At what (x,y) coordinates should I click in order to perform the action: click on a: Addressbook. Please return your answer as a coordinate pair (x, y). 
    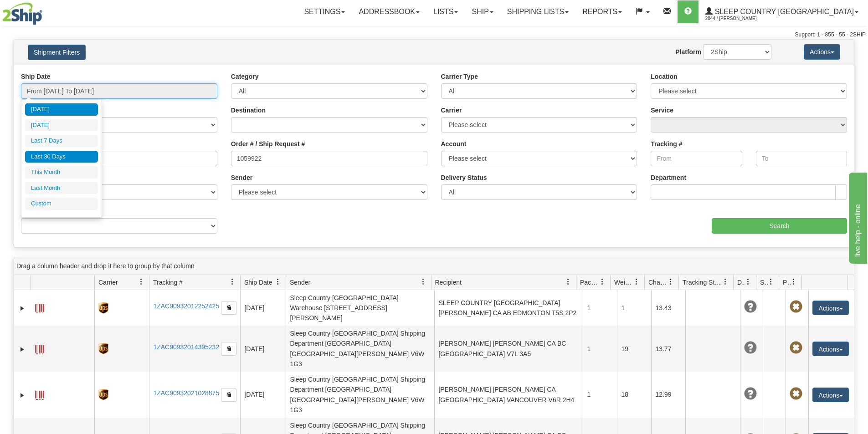
    Looking at the image, I should click on (389, 12).